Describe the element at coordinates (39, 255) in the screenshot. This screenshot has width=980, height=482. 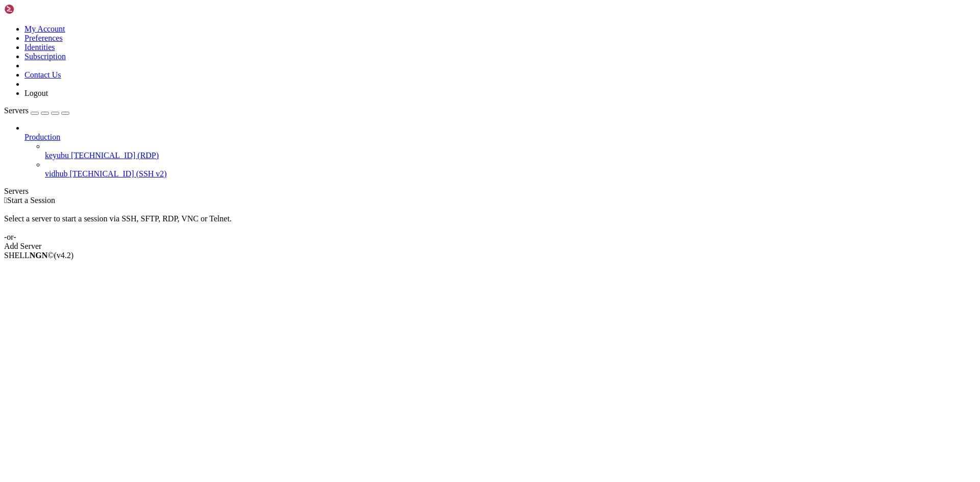
I see `b: NGN` at that location.